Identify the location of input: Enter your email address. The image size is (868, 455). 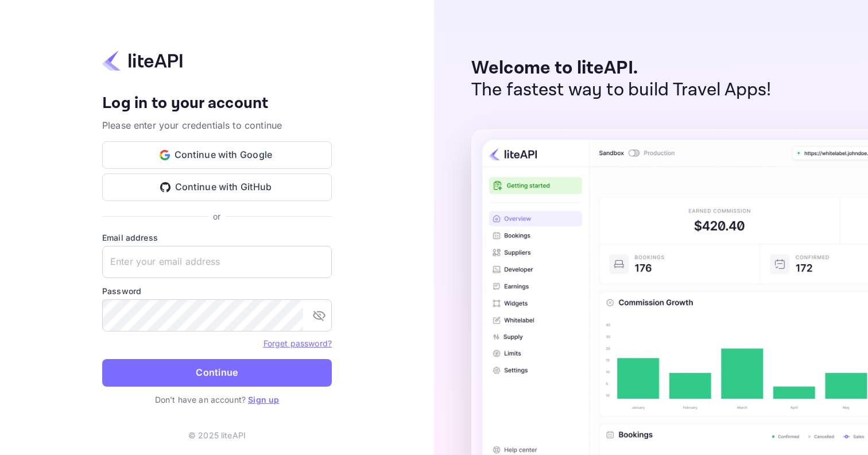
(217, 262).